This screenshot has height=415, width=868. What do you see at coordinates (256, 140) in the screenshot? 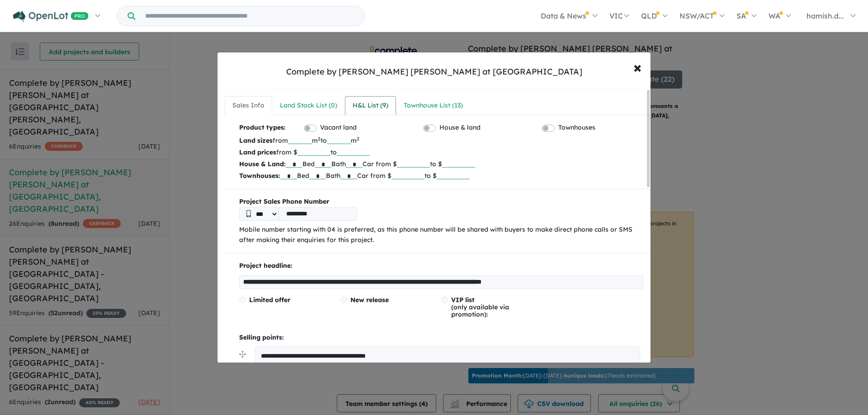
I see `b: Land sizes` at bounding box center [256, 140].